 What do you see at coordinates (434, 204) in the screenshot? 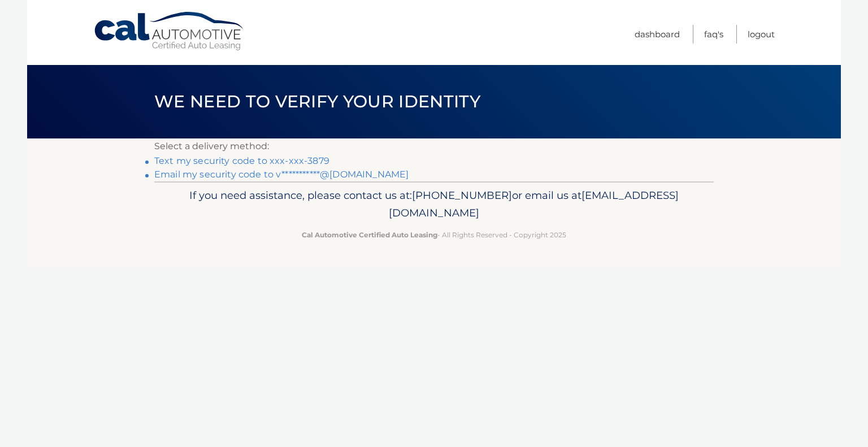
I see `p: If you need assistance, please contact us at: or email us at` at bounding box center [434, 204].